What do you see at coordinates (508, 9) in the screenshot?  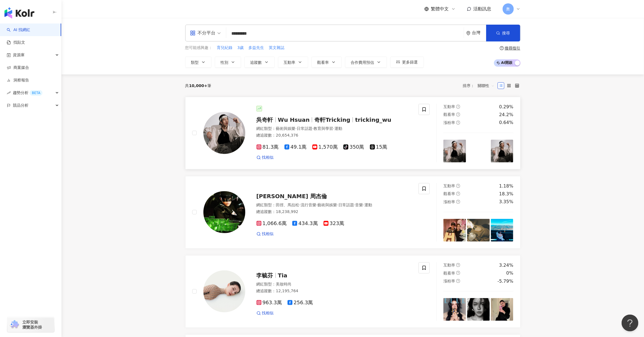 I see `span: 奧` at bounding box center [508, 9].